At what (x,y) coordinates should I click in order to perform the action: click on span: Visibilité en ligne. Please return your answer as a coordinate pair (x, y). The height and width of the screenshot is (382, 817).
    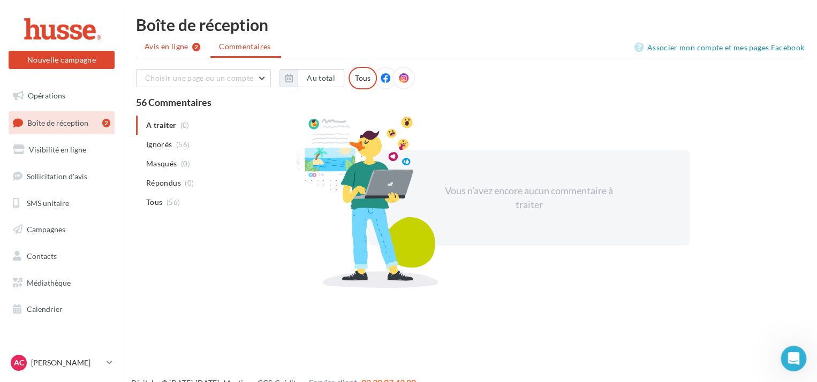
    Looking at the image, I should click on (57, 149).